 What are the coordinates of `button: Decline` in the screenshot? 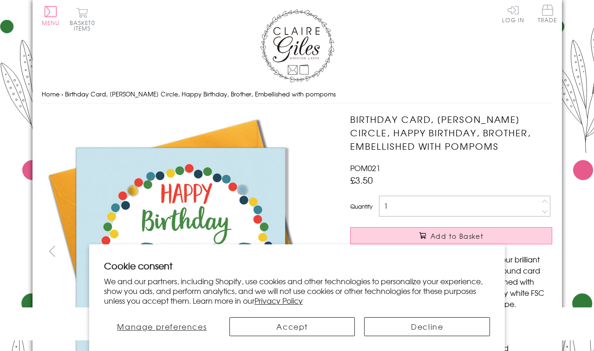 It's located at (427, 327).